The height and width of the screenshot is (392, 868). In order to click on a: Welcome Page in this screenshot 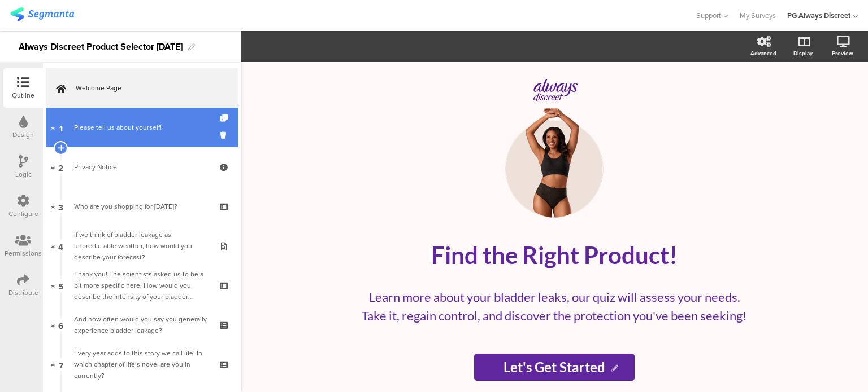, I will do `click(142, 88)`.